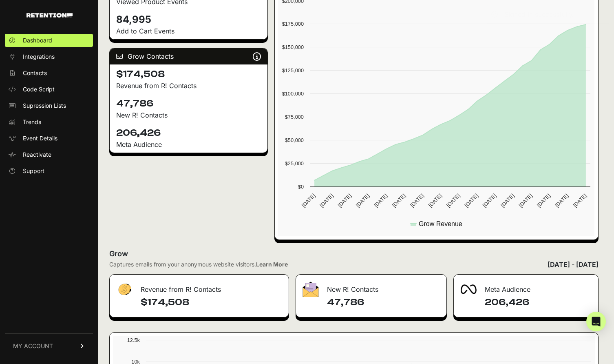 This screenshot has width=614, height=364. I want to click on span: Dashboard, so click(37, 40).